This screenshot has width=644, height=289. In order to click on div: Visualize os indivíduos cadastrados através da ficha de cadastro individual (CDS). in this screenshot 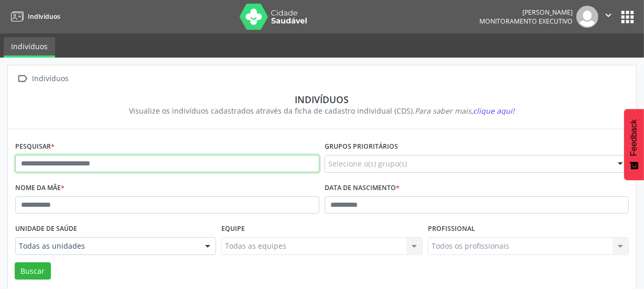, I will do `click(322, 110)`.